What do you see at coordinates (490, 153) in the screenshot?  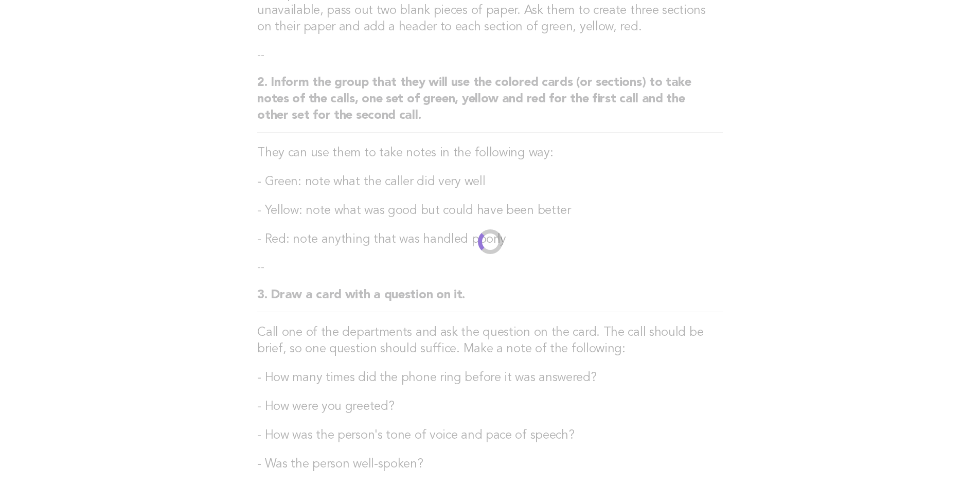 I see `h3: They can use them to take notes in the following way:` at bounding box center [490, 153].